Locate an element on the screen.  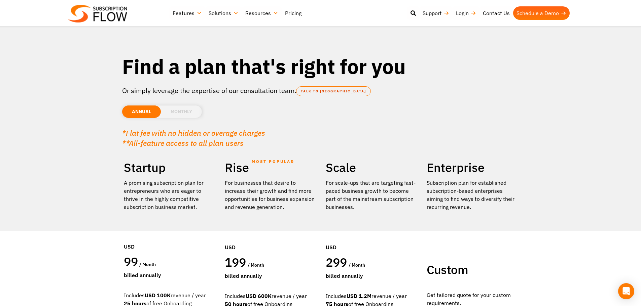
a: Login is located at coordinates (466, 13).